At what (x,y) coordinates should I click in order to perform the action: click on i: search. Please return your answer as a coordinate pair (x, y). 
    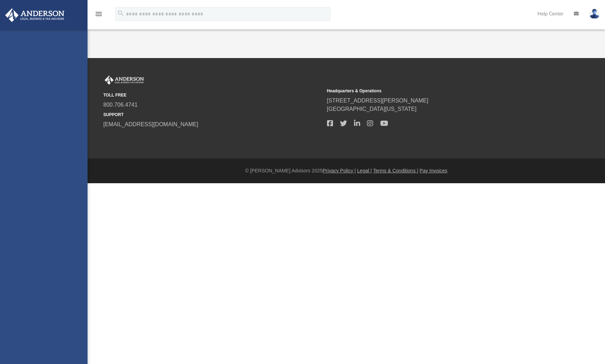
    Looking at the image, I should click on (121, 13).